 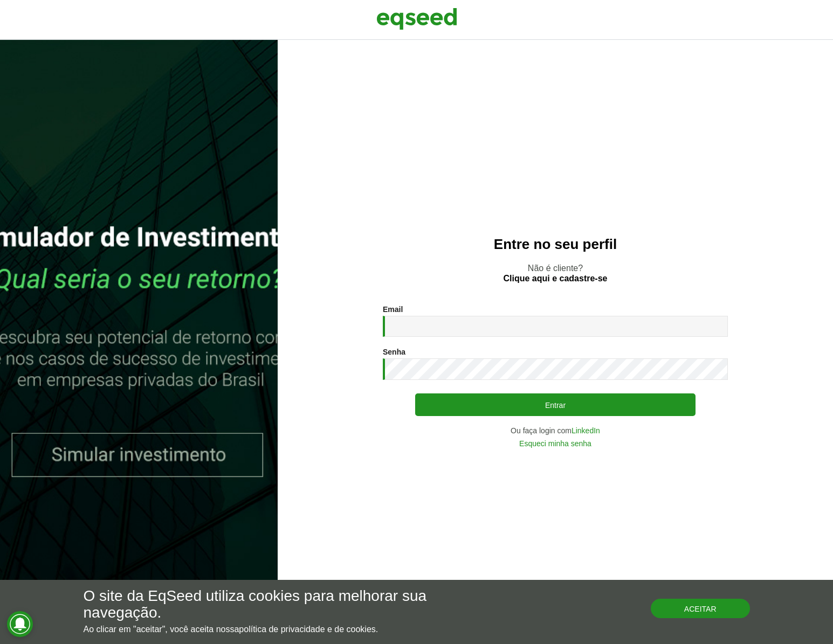 I want to click on a: política de privacidade e de cookies, so click(x=308, y=630).